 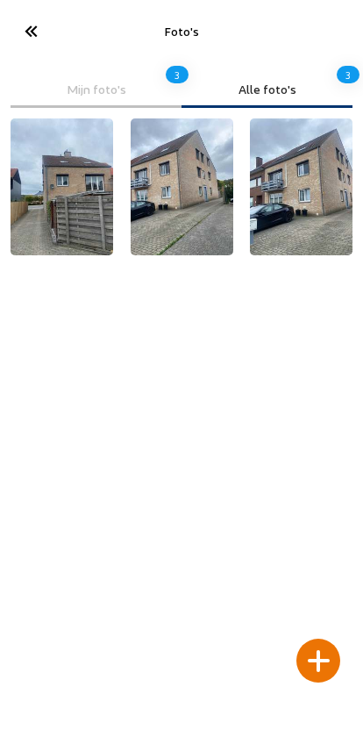 What do you see at coordinates (61, 187) in the screenshot?
I see `img: thb_dbc88294-0df9-7dc8-adcb-e3340db3c1e1.jpeg` at bounding box center [61, 187].